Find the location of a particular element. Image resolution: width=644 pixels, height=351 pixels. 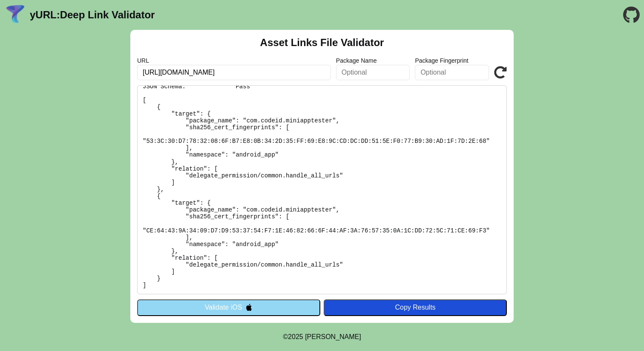

img: appleIcon.svg is located at coordinates (249, 307).